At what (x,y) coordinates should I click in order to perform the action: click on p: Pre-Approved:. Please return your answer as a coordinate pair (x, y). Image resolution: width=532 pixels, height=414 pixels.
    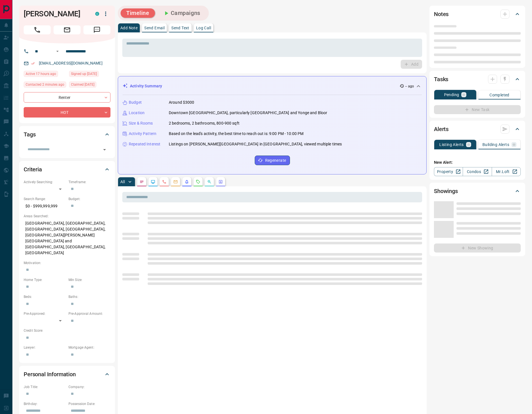
    Looking at the image, I should click on (45, 314).